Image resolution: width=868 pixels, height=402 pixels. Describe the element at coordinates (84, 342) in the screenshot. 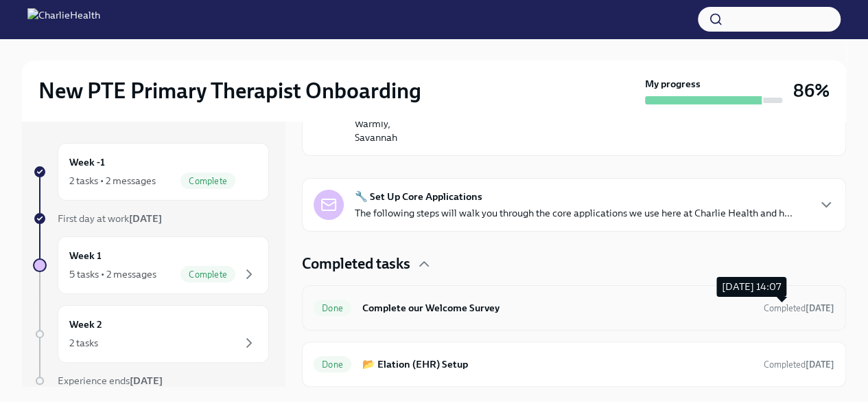

I see `div: 2 tasks` at that location.